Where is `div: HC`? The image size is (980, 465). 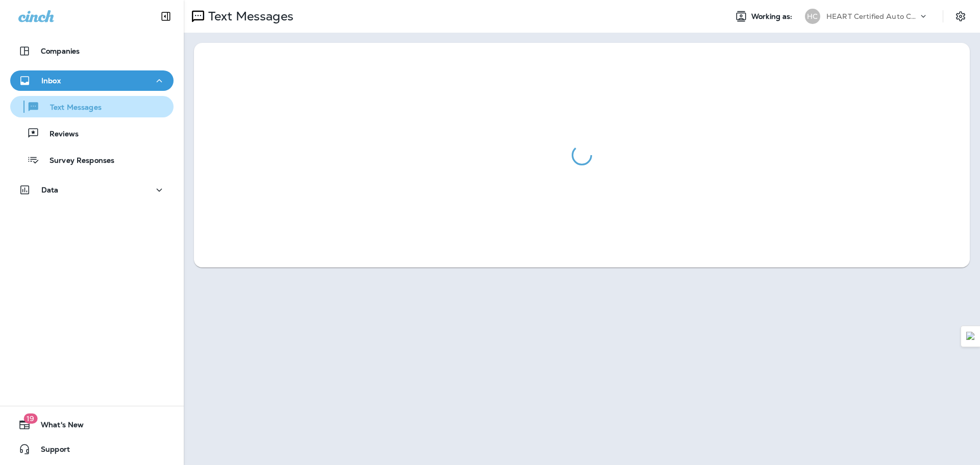
div: HC is located at coordinates (813, 16).